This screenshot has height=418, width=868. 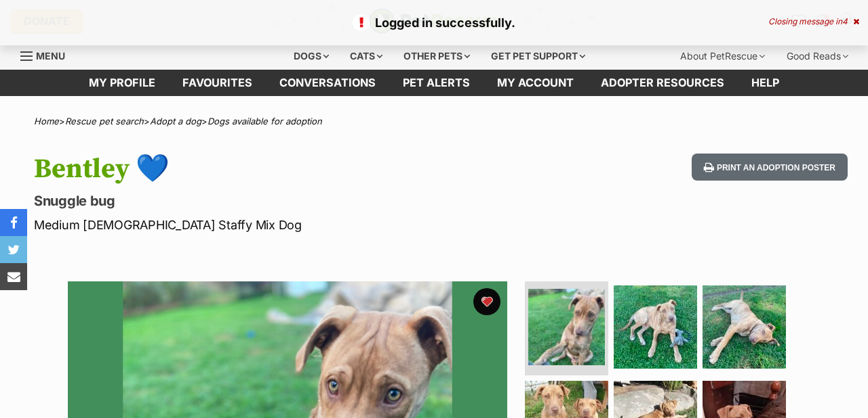 I want to click on a: My profile, so click(x=122, y=82).